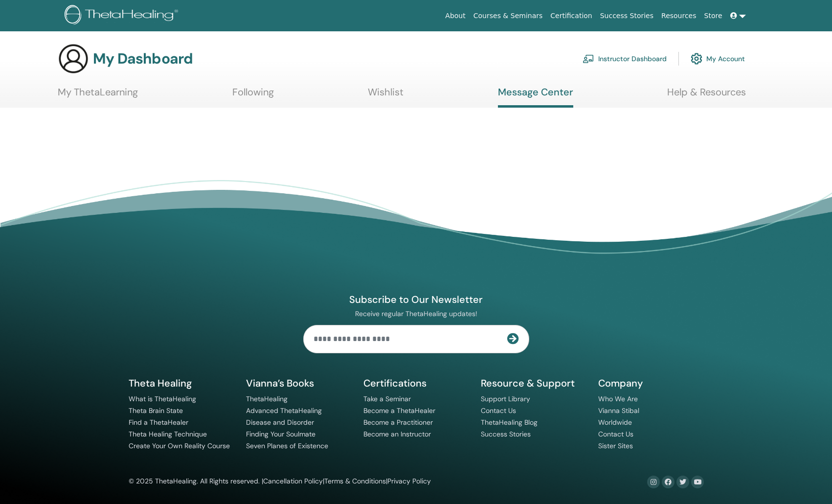  What do you see at coordinates (168, 434) in the screenshot?
I see `a: Theta Healing Technique` at bounding box center [168, 434].